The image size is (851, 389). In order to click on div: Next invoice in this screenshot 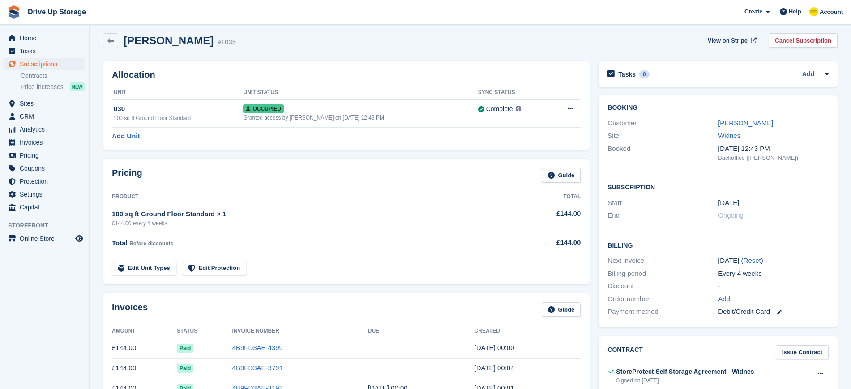, I will do `click(663, 261)`.